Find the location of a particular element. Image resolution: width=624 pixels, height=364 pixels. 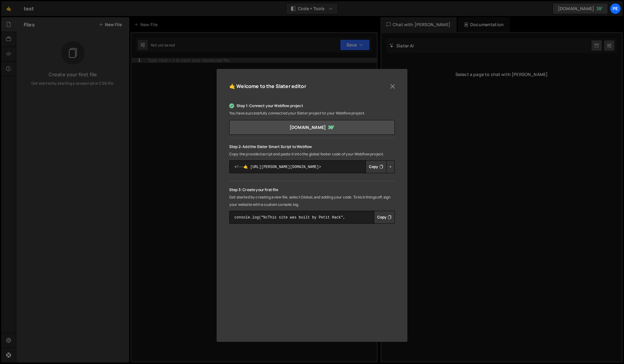

p: Get started by creating a new file, select Global, and adding your code. To kick things off, sign... is located at coordinates (312, 201).